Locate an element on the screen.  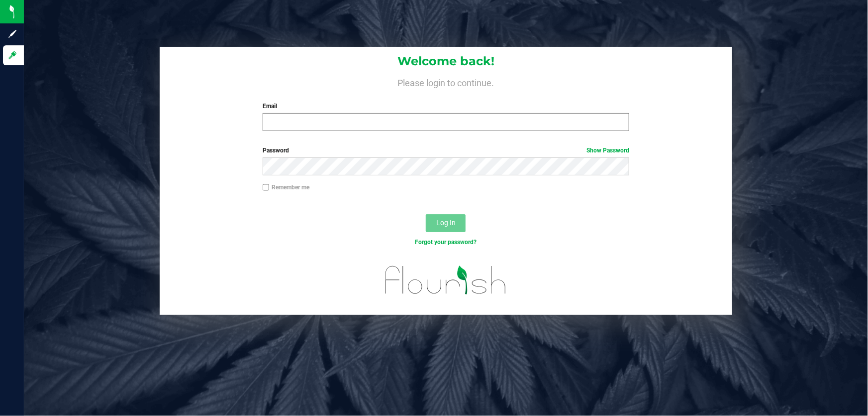
button: Log In is located at coordinates (446, 223).